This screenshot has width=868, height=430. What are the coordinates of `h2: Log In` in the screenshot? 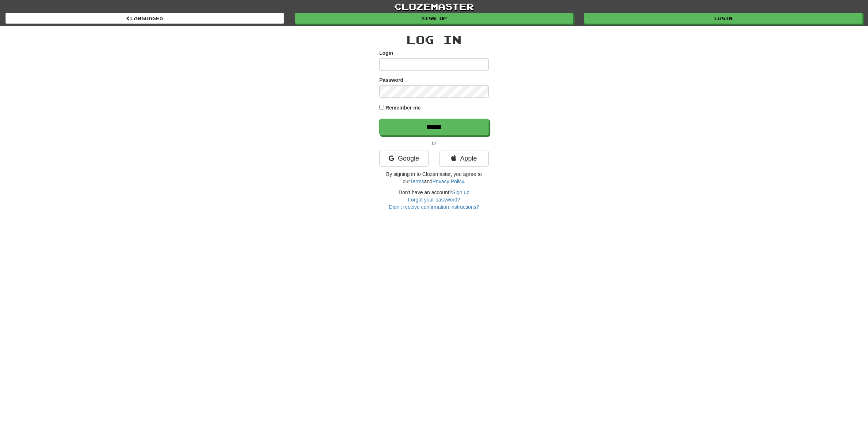 It's located at (434, 40).